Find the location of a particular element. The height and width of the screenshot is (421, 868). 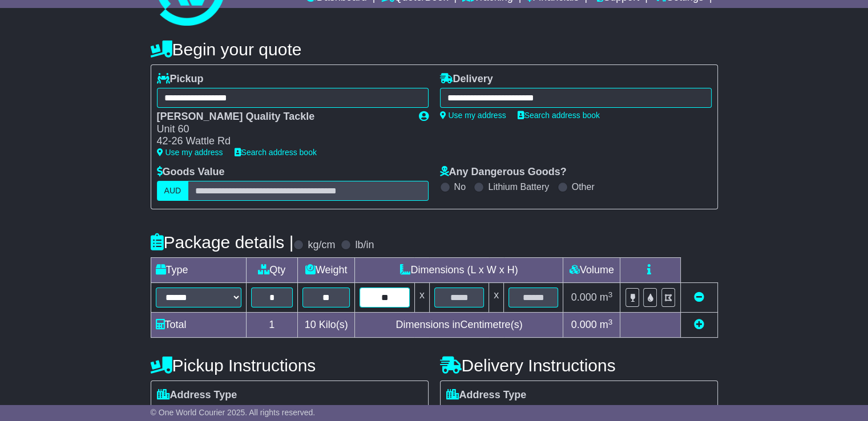

label: Any Dangerous Goods? is located at coordinates (503, 172).